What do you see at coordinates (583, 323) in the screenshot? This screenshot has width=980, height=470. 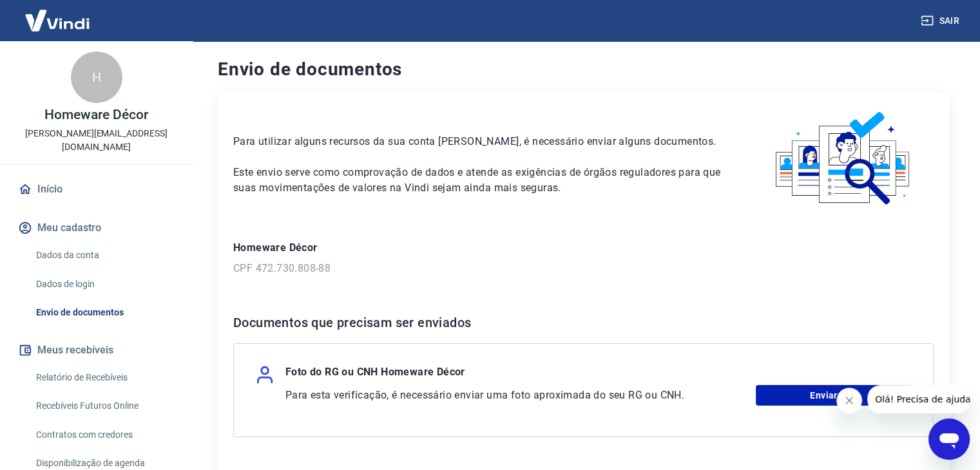 I see `h6: Documentos que precisam ser enviados` at bounding box center [583, 323].